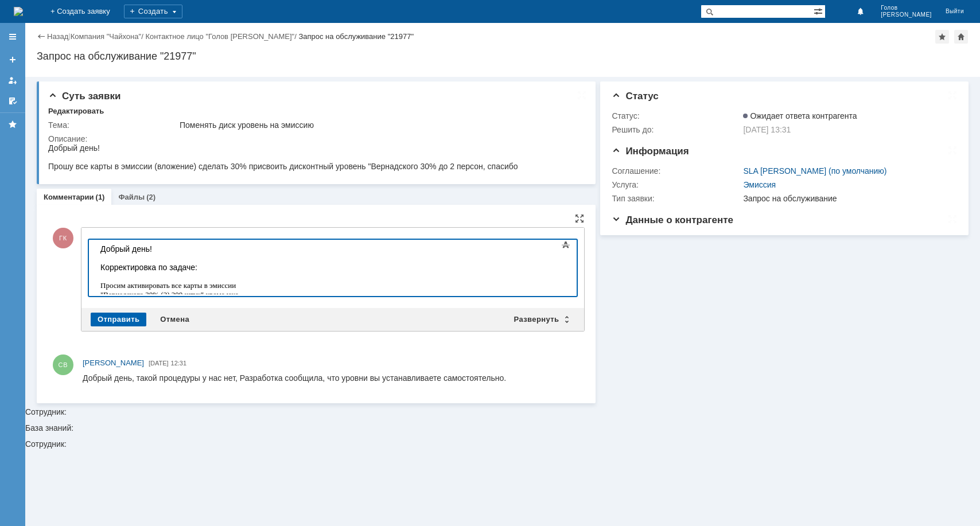 The width and height of the screenshot is (980, 526). Describe the element at coordinates (58, 36) in the screenshot. I see `a: Назад` at that location.